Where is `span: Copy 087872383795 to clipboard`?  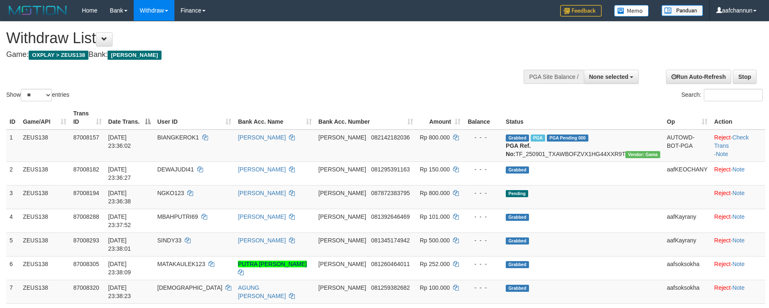 span: Copy 087872383795 to clipboard is located at coordinates (390, 193).